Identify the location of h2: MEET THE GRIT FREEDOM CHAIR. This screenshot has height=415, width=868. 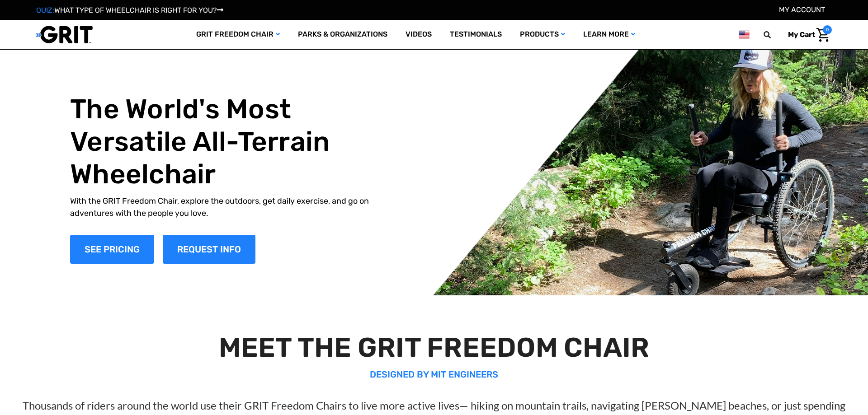
(434, 348).